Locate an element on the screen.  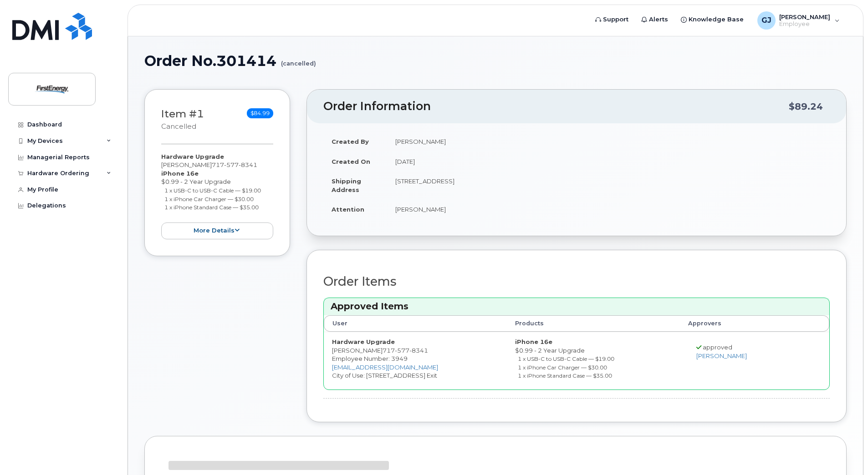
small: cancelled is located at coordinates (179, 126).